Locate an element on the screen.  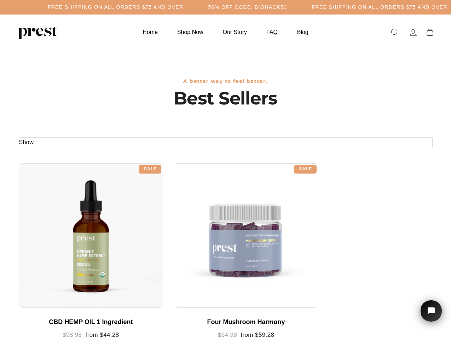
button: Show is located at coordinates (27, 142).